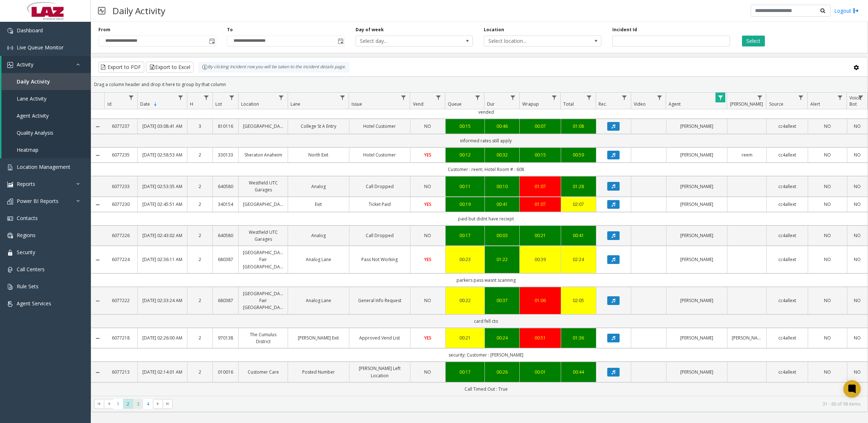 This screenshot has width=868, height=423. Describe the element at coordinates (438, 97) in the screenshot. I see `a: Vend Filter Menu` at that location.